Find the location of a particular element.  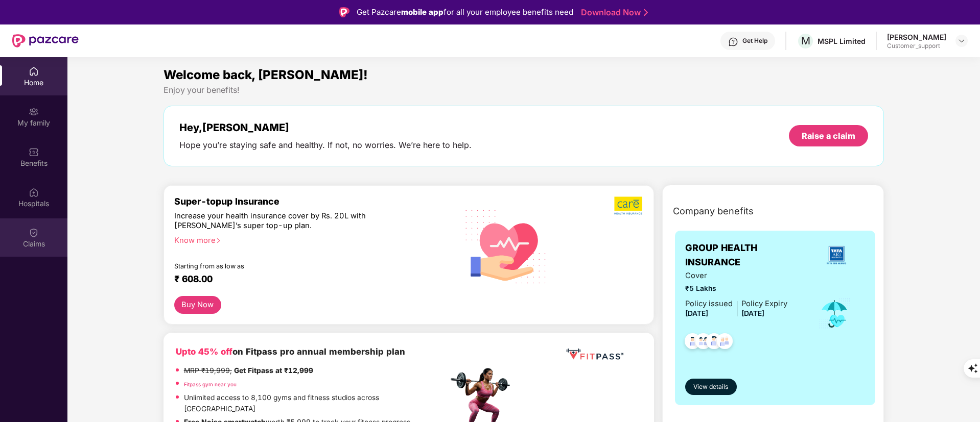

a: Download Now is located at coordinates (612, 12).